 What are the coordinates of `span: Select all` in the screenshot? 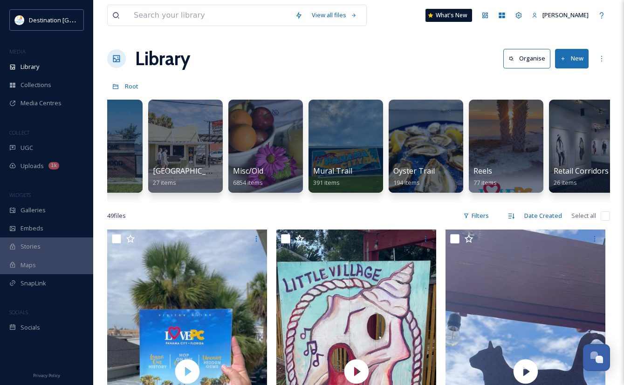 It's located at (583, 216).